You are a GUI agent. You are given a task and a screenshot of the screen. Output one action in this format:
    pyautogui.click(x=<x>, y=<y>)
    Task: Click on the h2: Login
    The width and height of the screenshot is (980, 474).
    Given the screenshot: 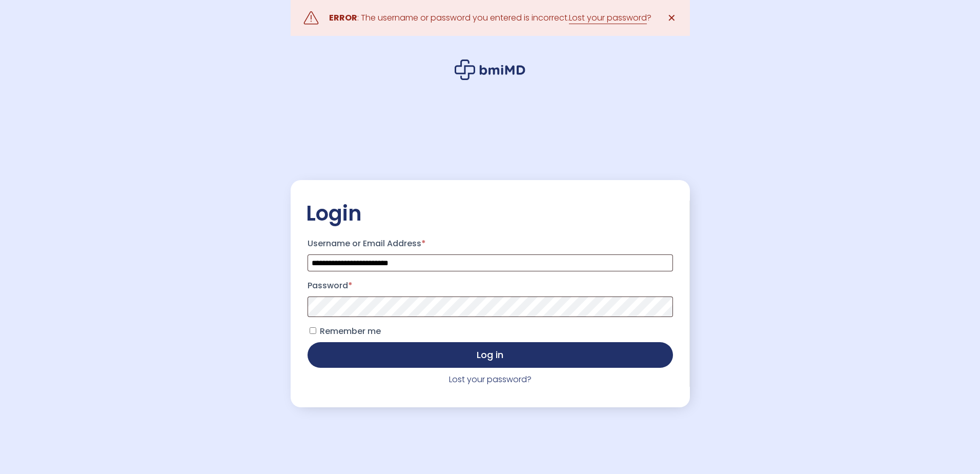 What is the action you would take?
    pyautogui.click(x=490, y=213)
    